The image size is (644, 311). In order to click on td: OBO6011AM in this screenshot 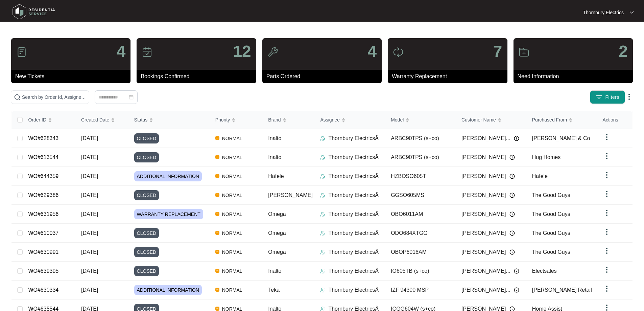, I will do `click(421, 214)`.